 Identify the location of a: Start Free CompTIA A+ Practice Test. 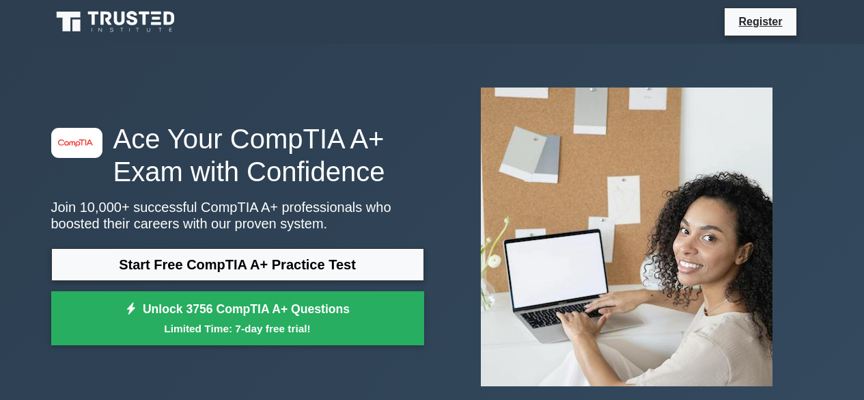
(238, 264).